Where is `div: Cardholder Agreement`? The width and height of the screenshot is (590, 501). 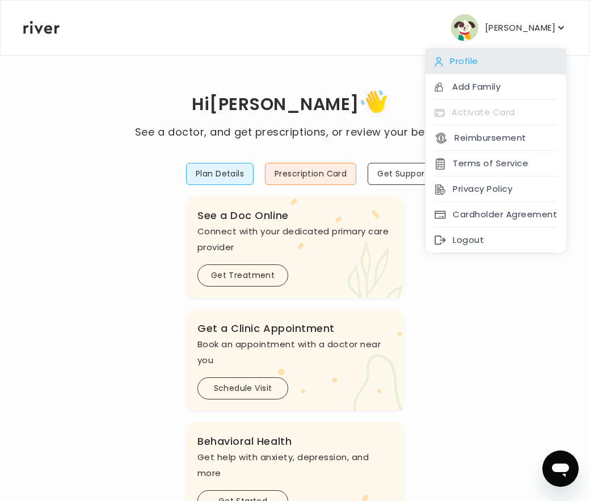
div: Cardholder Agreement is located at coordinates (496, 215).